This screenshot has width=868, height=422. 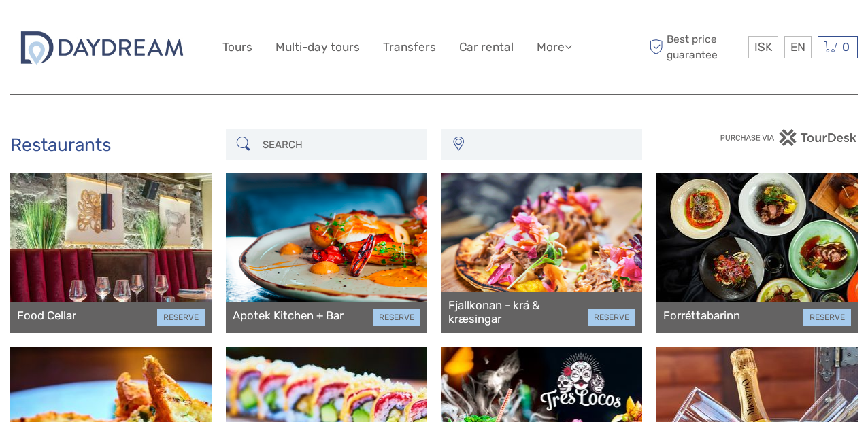 I want to click on a: Transfers, so click(x=410, y=47).